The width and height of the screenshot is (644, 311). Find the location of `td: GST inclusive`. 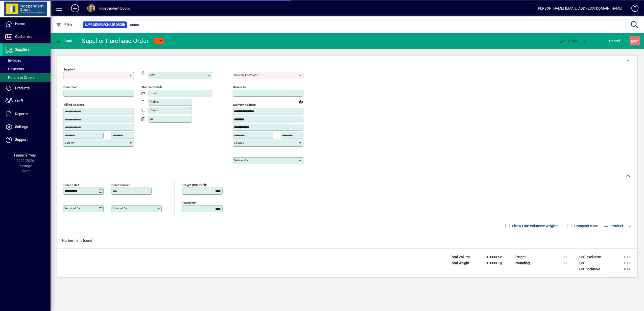

td: GST inclusive is located at coordinates (592, 269).